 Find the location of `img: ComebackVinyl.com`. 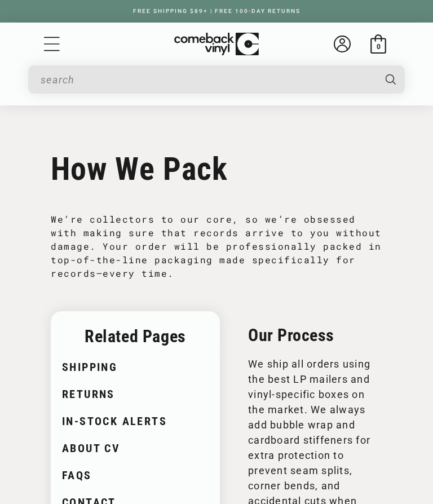

img: ComebackVinyl.com is located at coordinates (217, 44).